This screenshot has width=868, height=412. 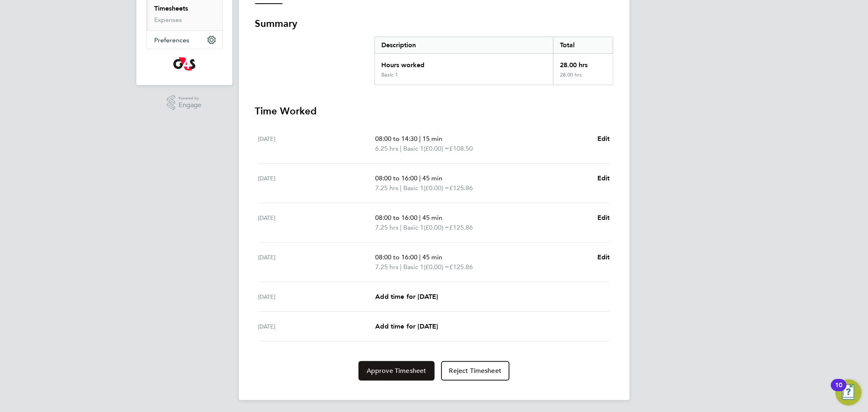 I want to click on div: Hours worked, so click(x=464, y=63).